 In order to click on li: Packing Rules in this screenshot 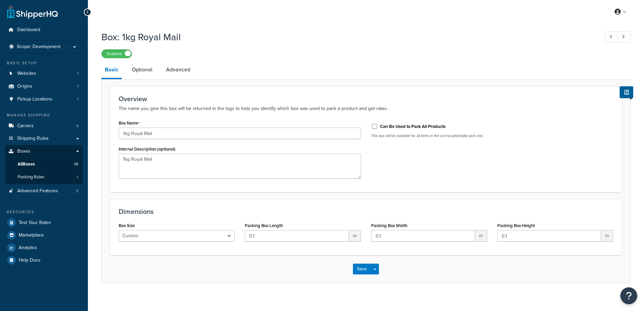, I will do `click(44, 177)`.